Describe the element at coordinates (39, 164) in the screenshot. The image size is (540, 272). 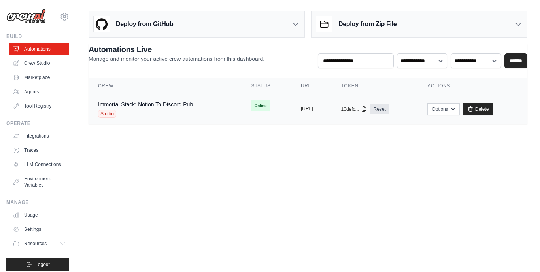
I see `a: LLM Connections` at that location.